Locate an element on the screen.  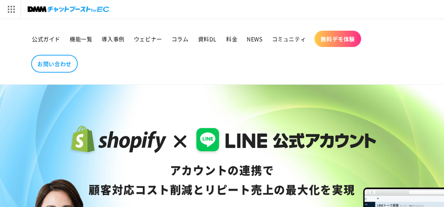
span: お問い合わせ is located at coordinates (54, 64).